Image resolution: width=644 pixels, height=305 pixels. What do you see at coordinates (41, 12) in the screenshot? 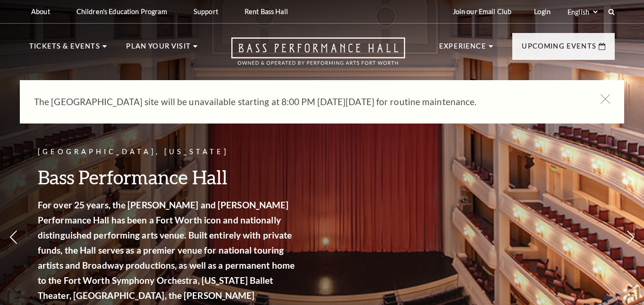
I see `p: About` at bounding box center [41, 12].